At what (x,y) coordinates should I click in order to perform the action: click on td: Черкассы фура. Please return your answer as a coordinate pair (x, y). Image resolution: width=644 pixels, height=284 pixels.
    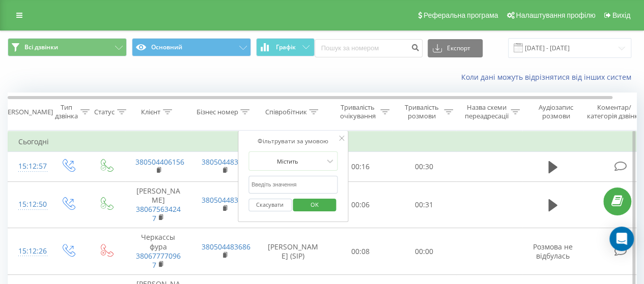
    Looking at the image, I should click on (158, 251).